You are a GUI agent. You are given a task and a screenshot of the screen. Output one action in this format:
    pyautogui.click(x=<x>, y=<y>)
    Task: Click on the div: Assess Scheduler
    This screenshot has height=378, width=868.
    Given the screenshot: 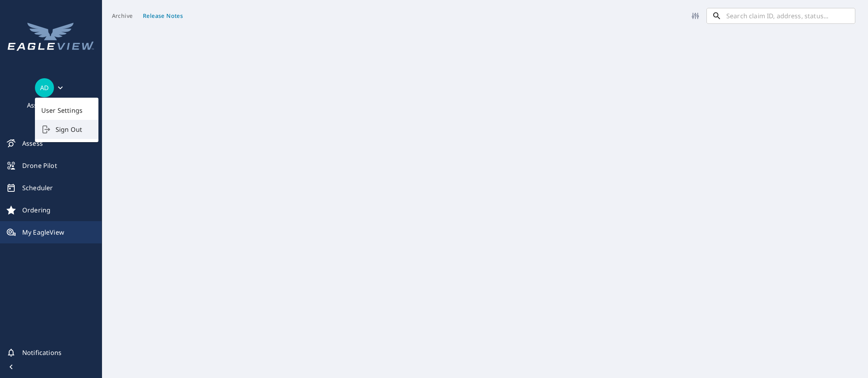 What is the action you would take?
    pyautogui.click(x=11, y=188)
    